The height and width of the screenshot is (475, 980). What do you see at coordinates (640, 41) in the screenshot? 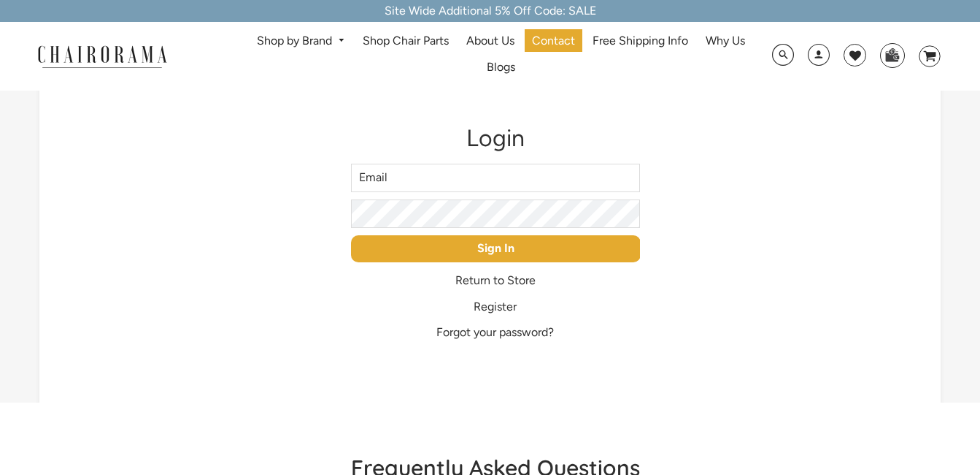
I see `span: Free Shipping Info` at bounding box center [640, 41].